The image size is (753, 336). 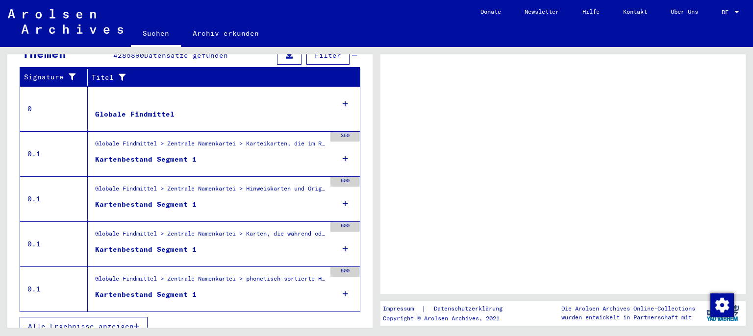 What do you see at coordinates (65, 22) in the screenshot?
I see `img: Arolsen_neg.svg` at bounding box center [65, 22].